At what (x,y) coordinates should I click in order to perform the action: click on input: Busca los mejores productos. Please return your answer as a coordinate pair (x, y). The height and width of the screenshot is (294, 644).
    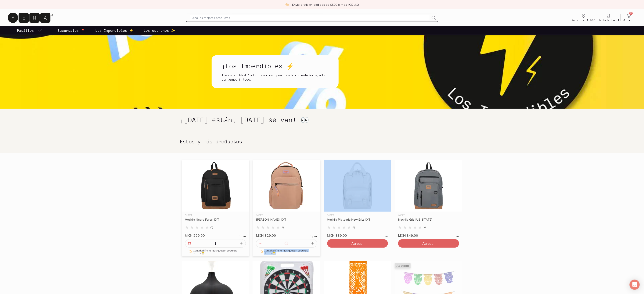
    Looking at the image, I should click on (309, 18).